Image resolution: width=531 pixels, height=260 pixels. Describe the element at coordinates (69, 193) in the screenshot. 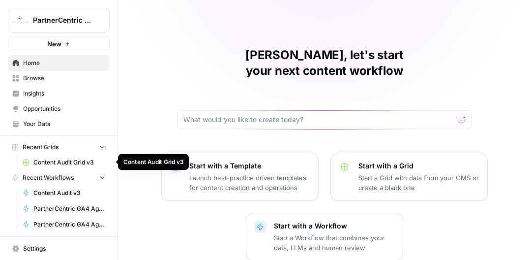

I see `span: Content Audit v3` at that location.